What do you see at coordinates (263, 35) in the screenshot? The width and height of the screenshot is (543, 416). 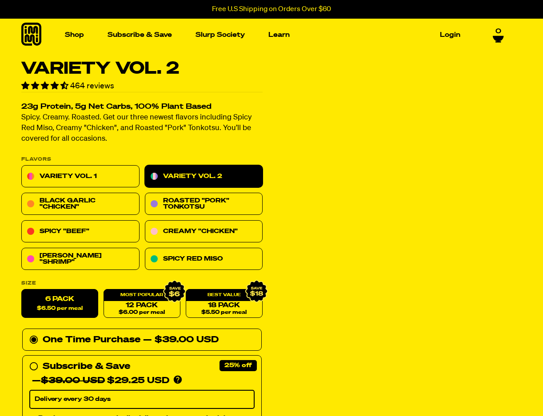 I see `nav: Main navigation` at bounding box center [263, 35].